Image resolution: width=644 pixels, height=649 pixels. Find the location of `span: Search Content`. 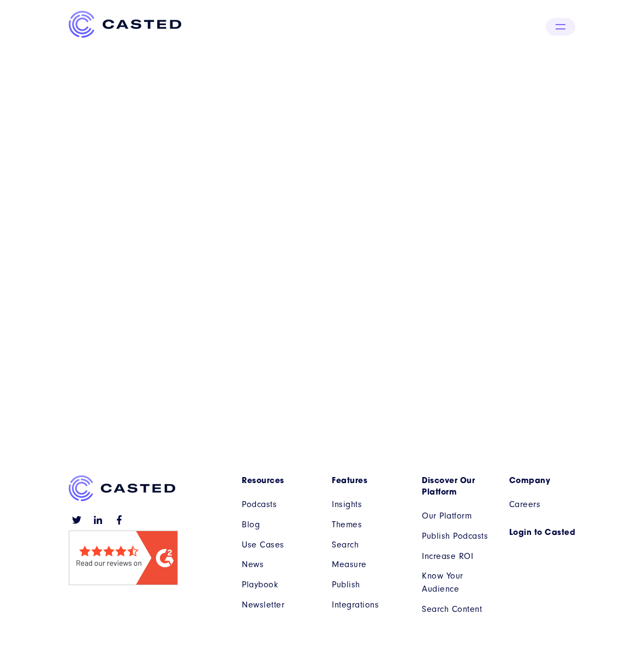

span: Search Content is located at coordinates (452, 609).